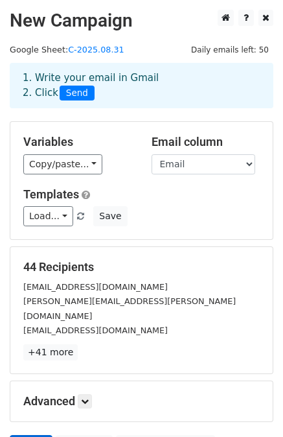 The image size is (283, 437). What do you see at coordinates (51, 352) in the screenshot?
I see `a: +41 more` at bounding box center [51, 352].